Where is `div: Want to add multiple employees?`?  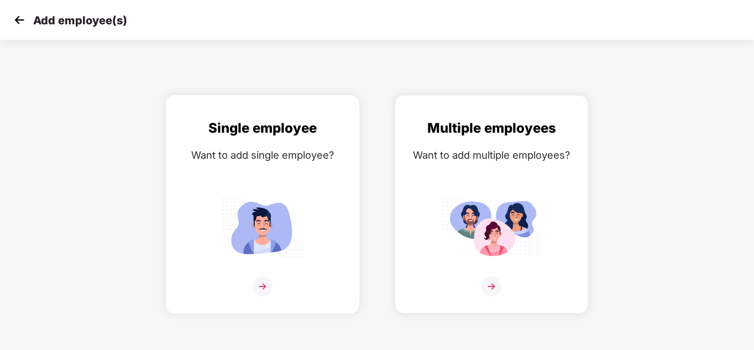 div: Want to add multiple employees? is located at coordinates (491, 155).